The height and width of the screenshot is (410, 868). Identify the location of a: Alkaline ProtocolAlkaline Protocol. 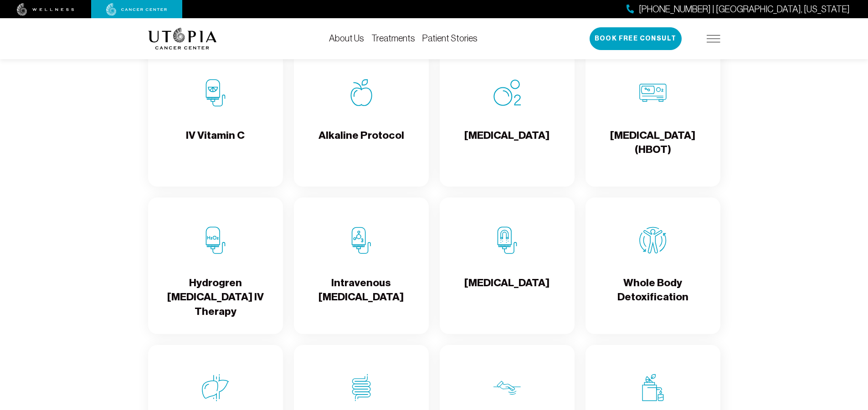
(361, 118).